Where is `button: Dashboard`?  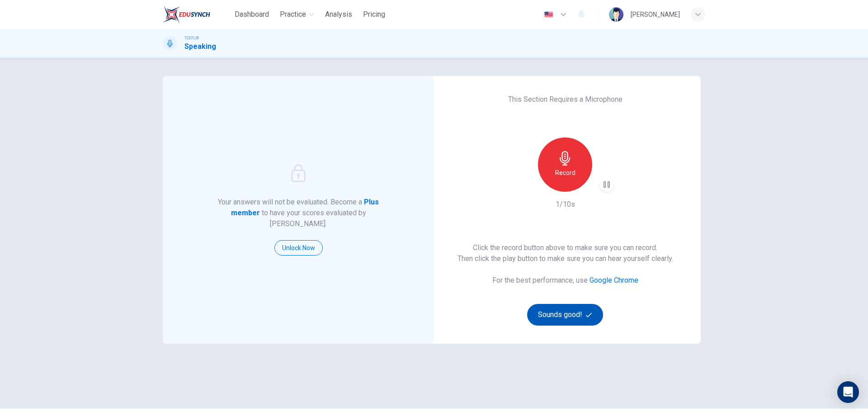
button: Dashboard is located at coordinates (252, 14).